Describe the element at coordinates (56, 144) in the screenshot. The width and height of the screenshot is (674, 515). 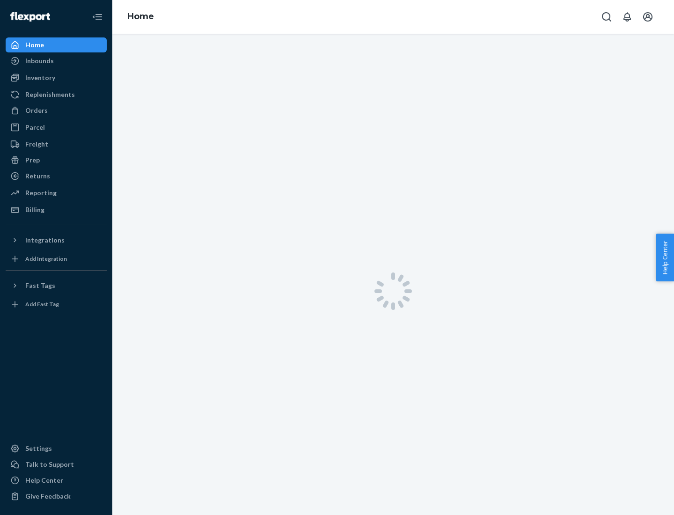
I see `a: Freight` at that location.